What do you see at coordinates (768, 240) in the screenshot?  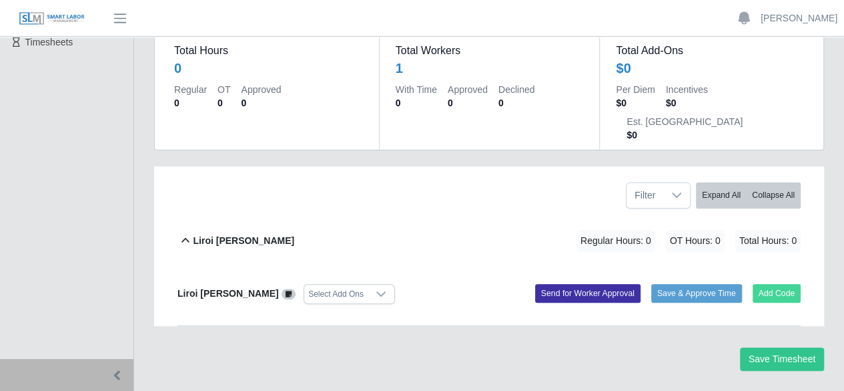 I see `span: Total Hours: 0` at bounding box center [768, 240].